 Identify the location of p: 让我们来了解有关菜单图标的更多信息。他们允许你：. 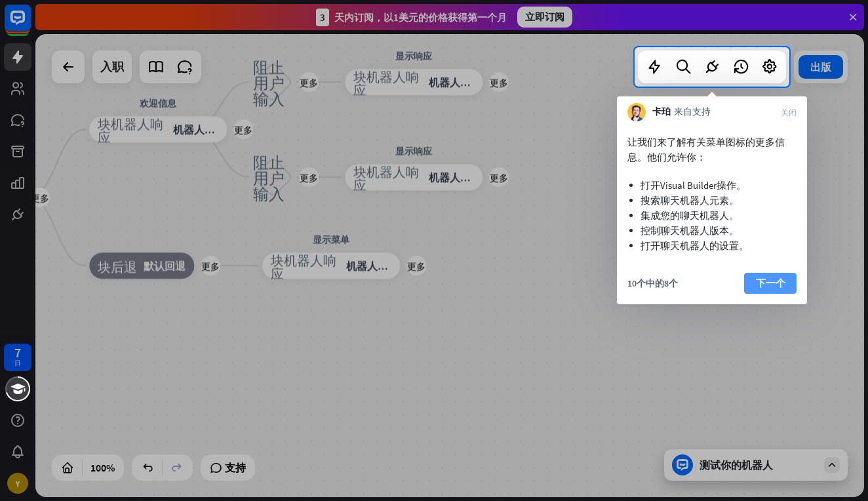
(712, 150).